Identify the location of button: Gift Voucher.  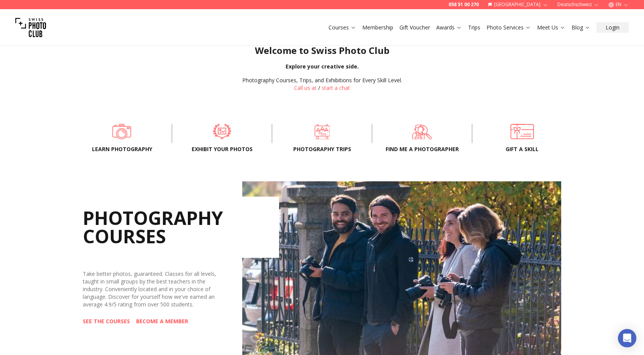
(415, 28).